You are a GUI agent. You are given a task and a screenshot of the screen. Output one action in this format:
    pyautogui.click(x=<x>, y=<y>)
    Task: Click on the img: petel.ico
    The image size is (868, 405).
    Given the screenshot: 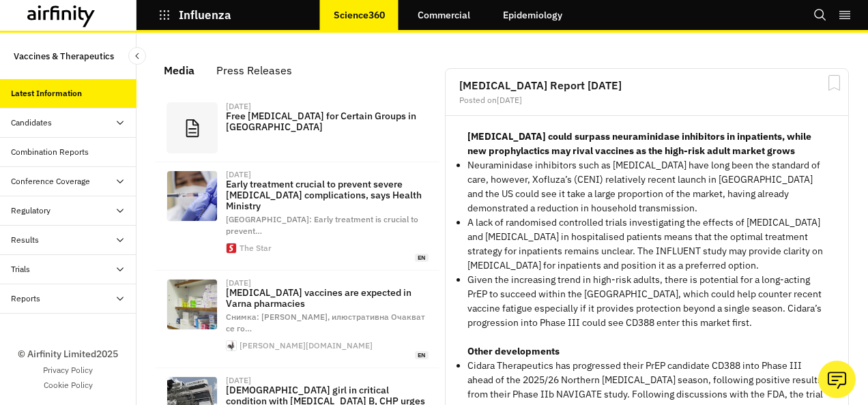 What is the action you would take?
    pyautogui.click(x=231, y=346)
    